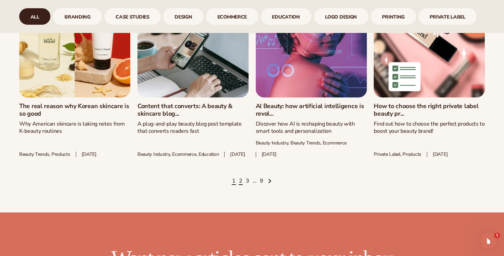  What do you see at coordinates (311, 110) in the screenshot?
I see `a: AI Beauty: how artificial intelligence is revol...` at bounding box center [311, 110].